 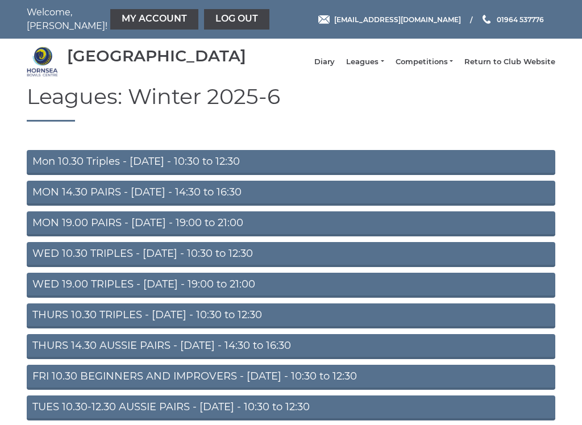 I want to click on span: 01964 537776, so click(x=520, y=19).